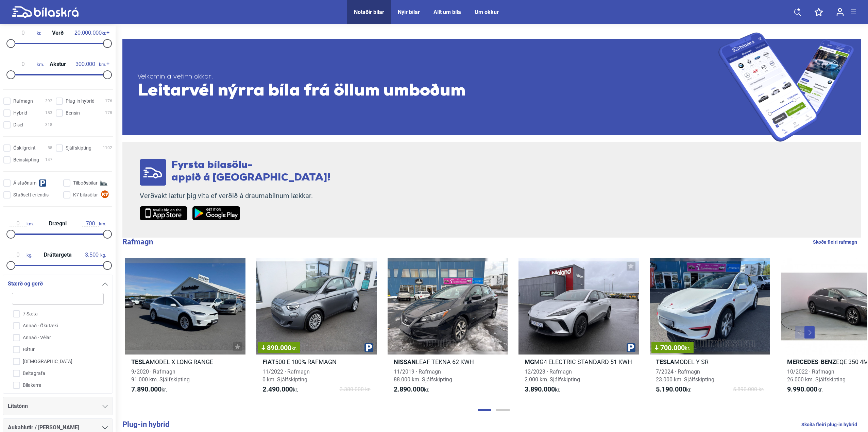 The height and width of the screenshot is (432, 868). Describe the element at coordinates (447, 362) in the screenshot. I see `h2: LEAF TEKNA 62 KWH` at that location.